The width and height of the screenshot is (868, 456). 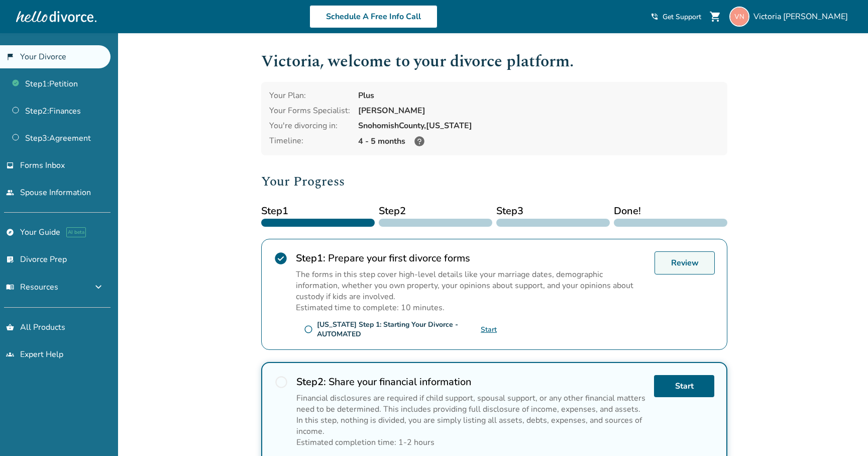 What do you see at coordinates (309, 111) in the screenshot?
I see `div: Your Forms Specialist:` at bounding box center [309, 111].